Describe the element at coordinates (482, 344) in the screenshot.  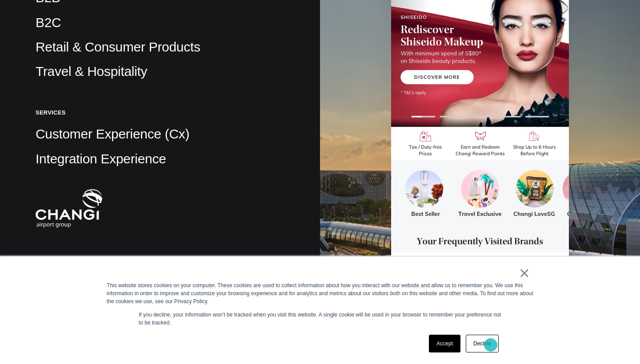
I see `a: Decline` at that location.